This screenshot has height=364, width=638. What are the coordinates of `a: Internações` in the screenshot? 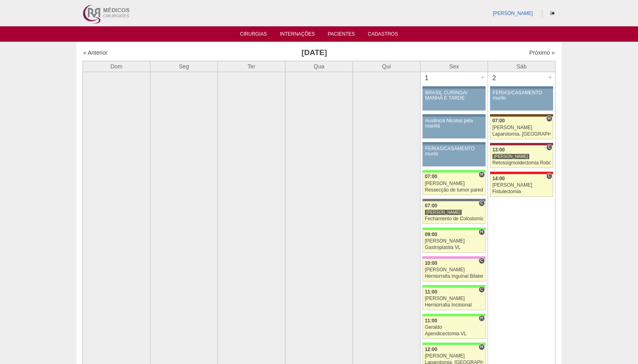 It's located at (298, 36).